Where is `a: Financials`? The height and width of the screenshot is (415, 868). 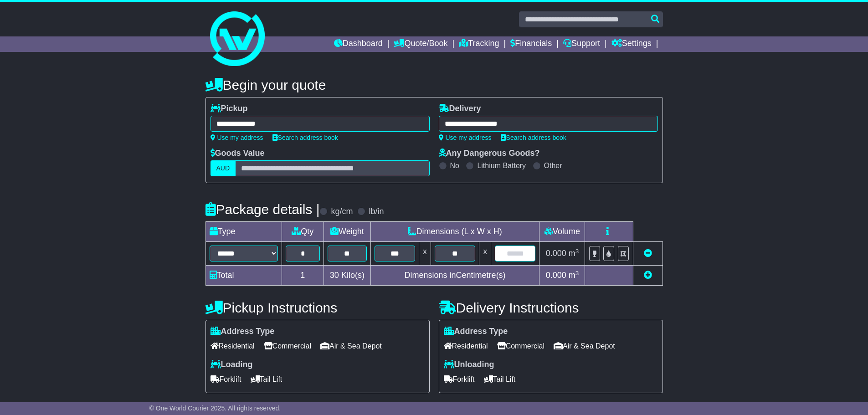
a: Financials is located at coordinates (531, 44).